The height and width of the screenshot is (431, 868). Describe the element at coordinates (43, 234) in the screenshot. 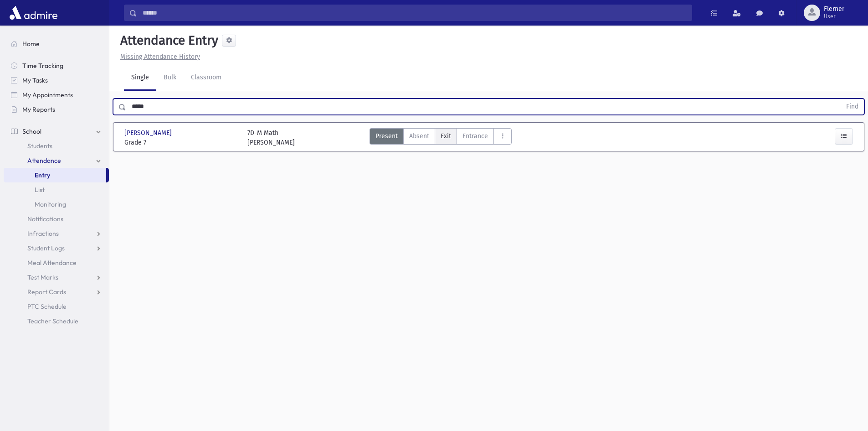

I see `span: Infractions` at that location.